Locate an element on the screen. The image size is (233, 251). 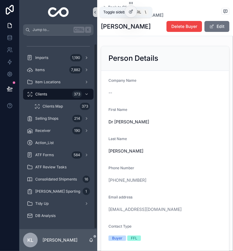
button: Delete Buyer is located at coordinates (184, 26).